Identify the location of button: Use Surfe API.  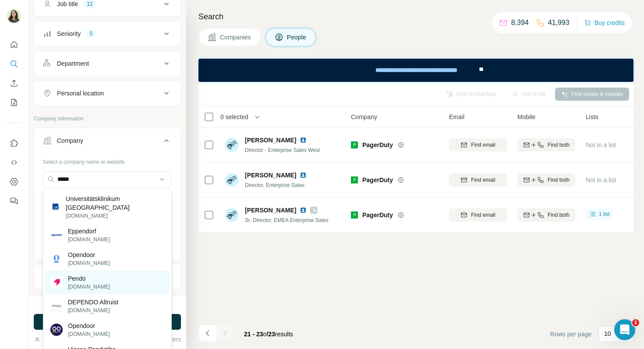
(14, 163).